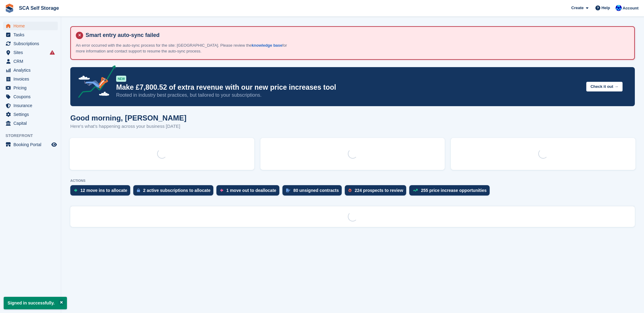  I want to click on span: Create, so click(577, 8).